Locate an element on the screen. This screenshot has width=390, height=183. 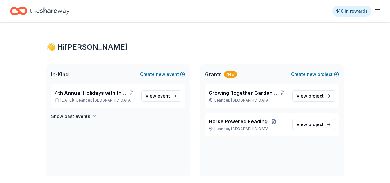
h4: Show past events is located at coordinates (71, 117).